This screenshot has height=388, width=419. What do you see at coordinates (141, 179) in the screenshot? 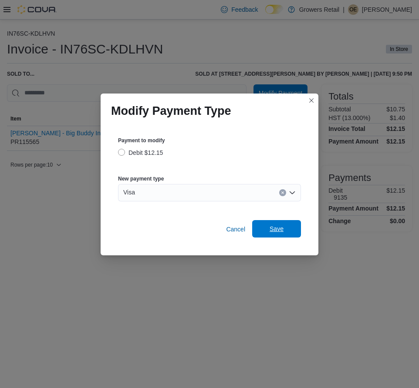
I see `label: New payment type` at bounding box center [141, 179].